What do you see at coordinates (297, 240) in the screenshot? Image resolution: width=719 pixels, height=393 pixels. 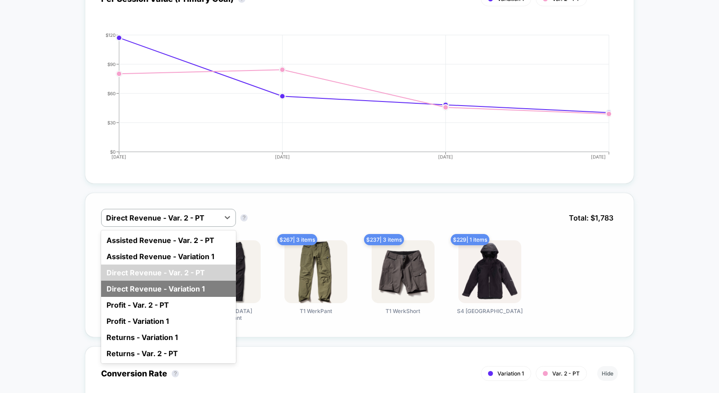 I see `span: $ 267 | 3 items` at bounding box center [297, 240].